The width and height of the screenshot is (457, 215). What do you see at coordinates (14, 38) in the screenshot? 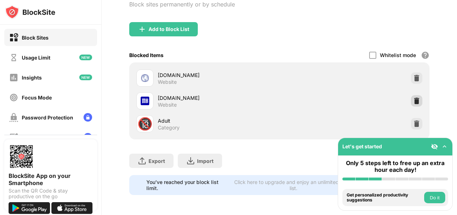
I see `img: block-on.svg` at bounding box center [14, 38].